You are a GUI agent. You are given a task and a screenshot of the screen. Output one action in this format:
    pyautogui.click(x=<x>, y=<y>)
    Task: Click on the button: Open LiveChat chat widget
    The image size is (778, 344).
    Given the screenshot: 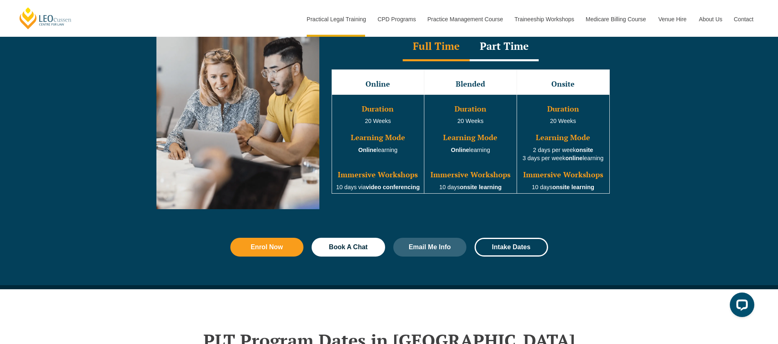 What is the action you would take?
    pyautogui.click(x=19, y=16)
    